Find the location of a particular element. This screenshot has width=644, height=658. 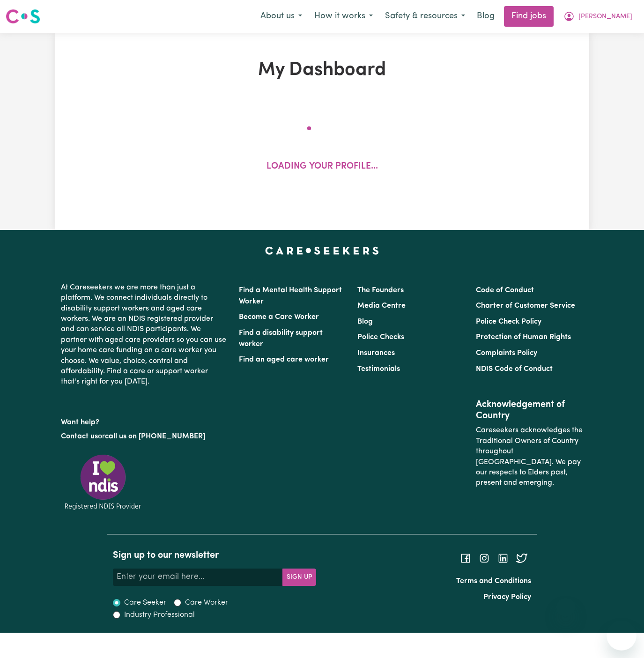

a: NDIS Code of Conduct is located at coordinates (514, 369).